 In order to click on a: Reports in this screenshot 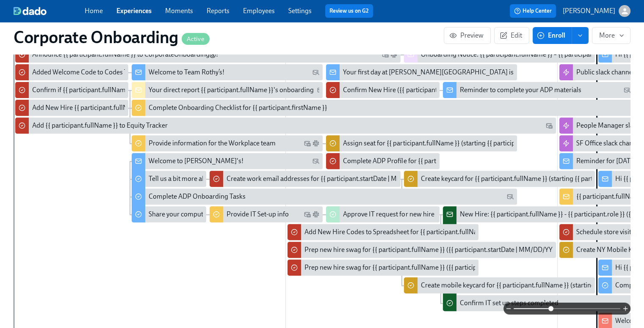, I will do `click(218, 11)`.